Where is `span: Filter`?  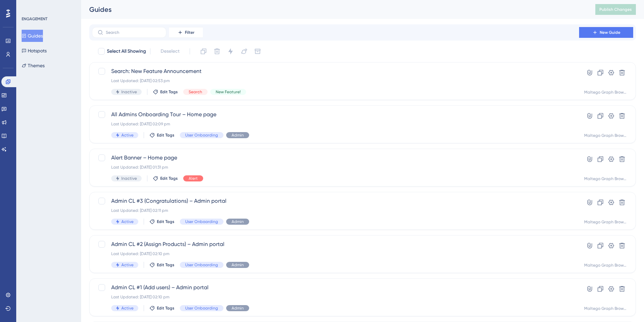 span: Filter is located at coordinates (190, 32).